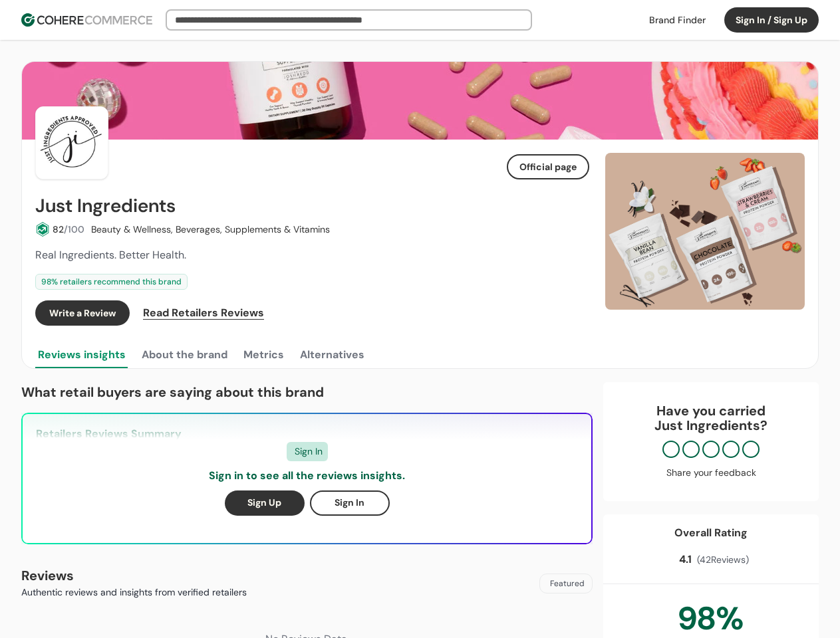 This screenshot has height=638, width=840. Describe the element at coordinates (711, 426) in the screenshot. I see `p: Just Ingredients ?` at that location.